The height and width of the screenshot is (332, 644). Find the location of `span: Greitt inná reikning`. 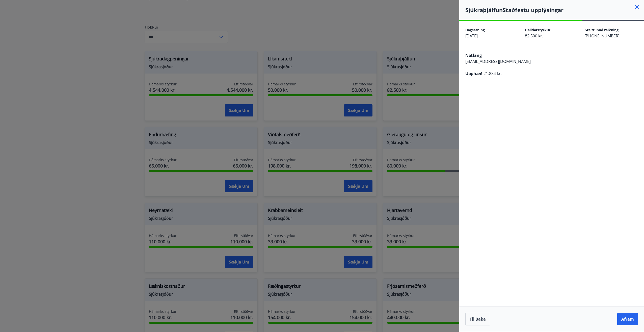

span: Greitt inná reikning is located at coordinates (601, 30).